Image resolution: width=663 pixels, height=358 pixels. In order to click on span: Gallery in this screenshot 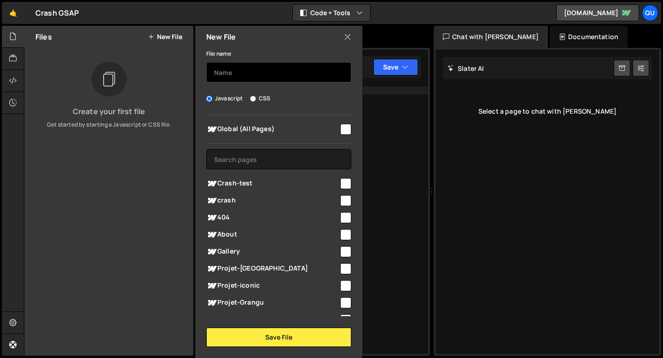, I will do `click(273, 252)`.